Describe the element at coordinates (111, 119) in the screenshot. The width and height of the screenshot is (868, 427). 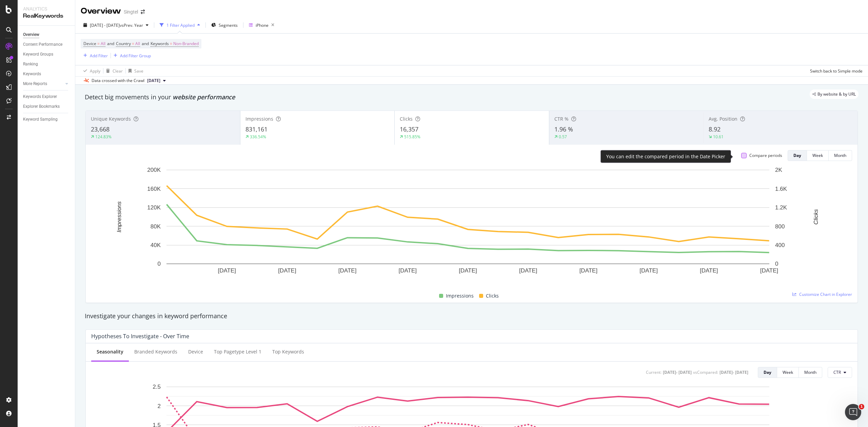
I see `span: Unique Keywords` at that location.